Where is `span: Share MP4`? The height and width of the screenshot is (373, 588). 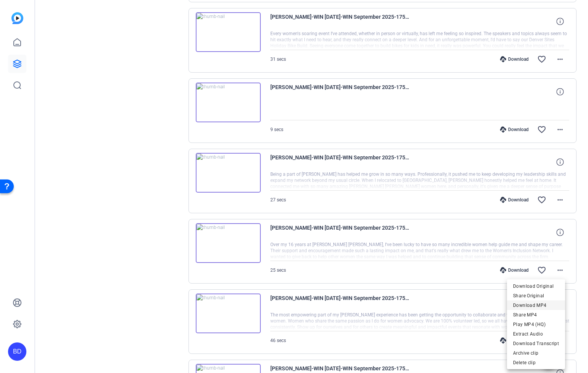 span: Share MP4 is located at coordinates (536, 315).